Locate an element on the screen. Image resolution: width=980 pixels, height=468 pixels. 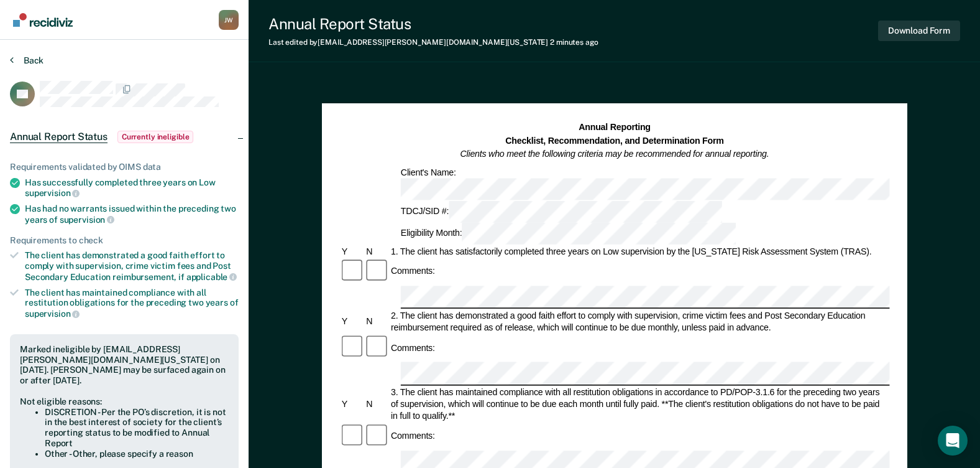
li: DISCRETION - Per the PO’s discretion, it is not in the best interest of society for the client’s ... is located at coordinates (137, 427).